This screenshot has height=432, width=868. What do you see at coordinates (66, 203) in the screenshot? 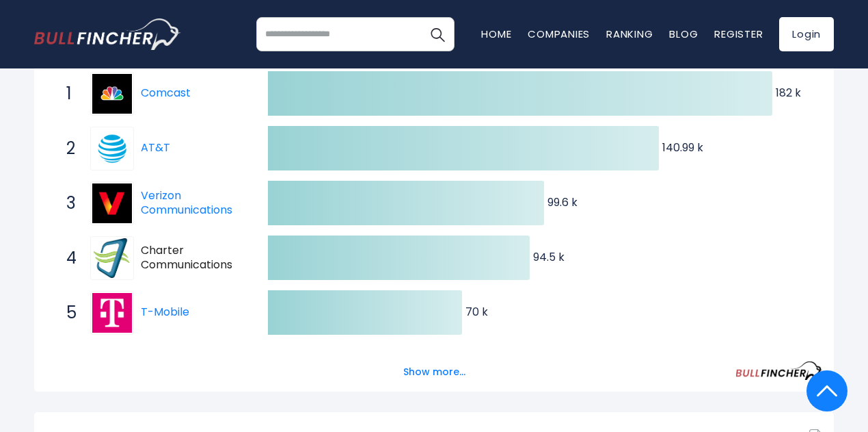
I see `span: 3` at bounding box center [66, 203].